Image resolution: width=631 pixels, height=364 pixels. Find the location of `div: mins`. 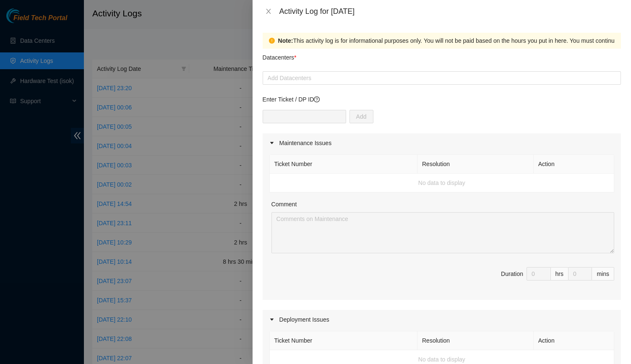

div: mins is located at coordinates (603, 273).